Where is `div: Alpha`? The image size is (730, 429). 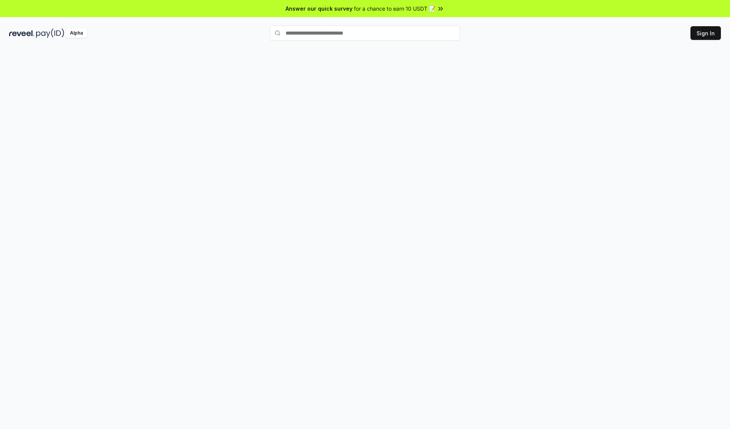
div: Alpha is located at coordinates (76, 33).